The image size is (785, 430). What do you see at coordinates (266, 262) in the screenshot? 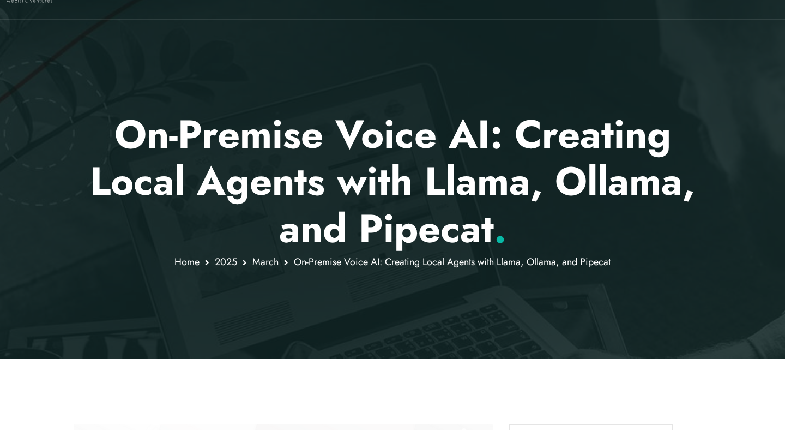
I see `span: March` at bounding box center [266, 262].